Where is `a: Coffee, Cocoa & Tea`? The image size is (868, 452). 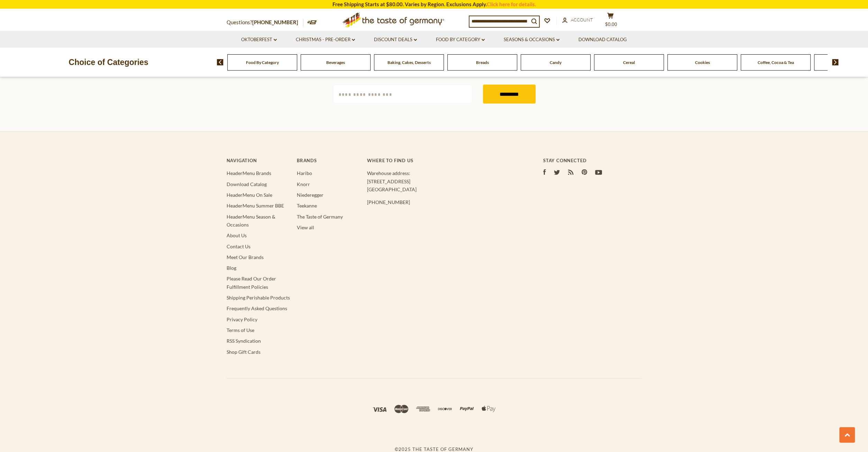
a: Coffee, Cocoa & Tea is located at coordinates (776, 62).